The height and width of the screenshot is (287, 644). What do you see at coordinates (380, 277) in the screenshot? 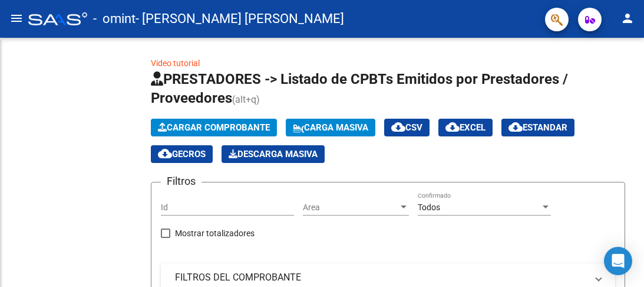
I see `mat-panel-title: FILTROS DEL COMPROBANTE` at bounding box center [380, 277].